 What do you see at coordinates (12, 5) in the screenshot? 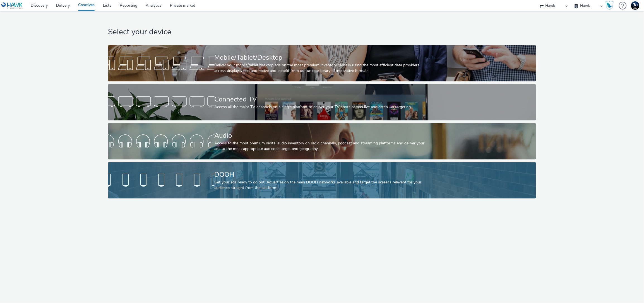
I see `img: undefined Logo` at bounding box center [12, 5].